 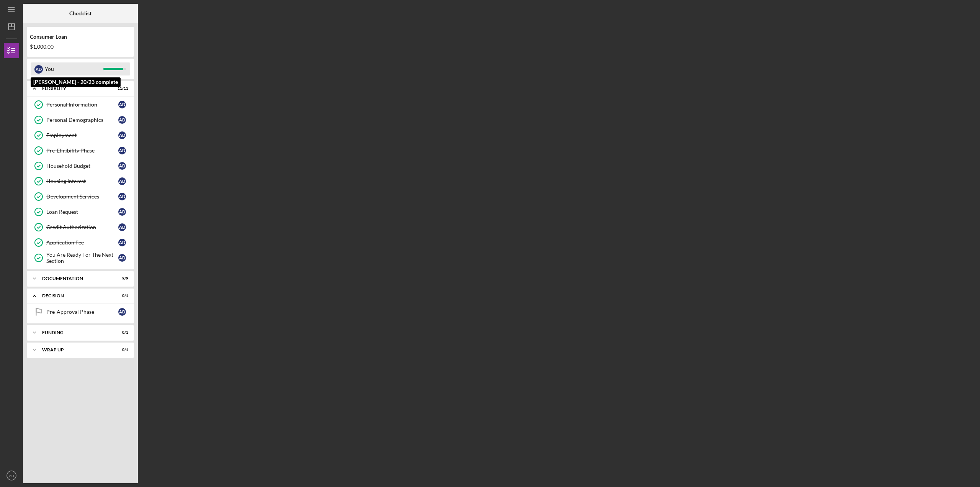 What do you see at coordinates (12, 475) in the screenshot?
I see `button: AD` at bounding box center [12, 475].